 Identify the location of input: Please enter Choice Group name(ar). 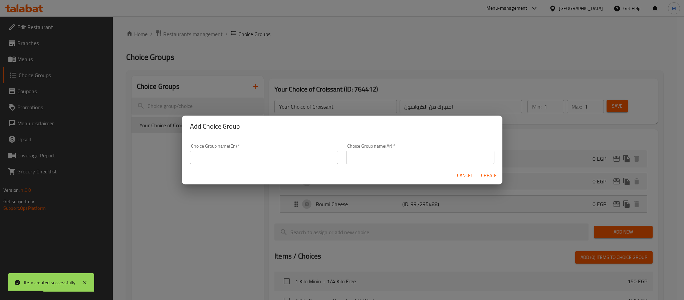
(420, 157).